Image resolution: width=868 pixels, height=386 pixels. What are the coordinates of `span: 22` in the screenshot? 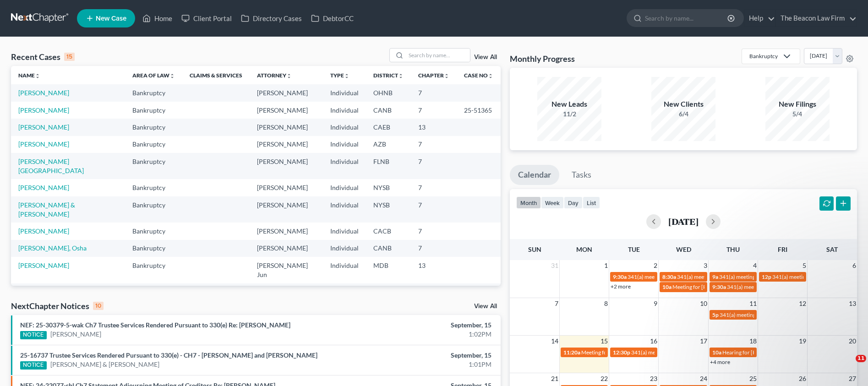 It's located at (604, 379).